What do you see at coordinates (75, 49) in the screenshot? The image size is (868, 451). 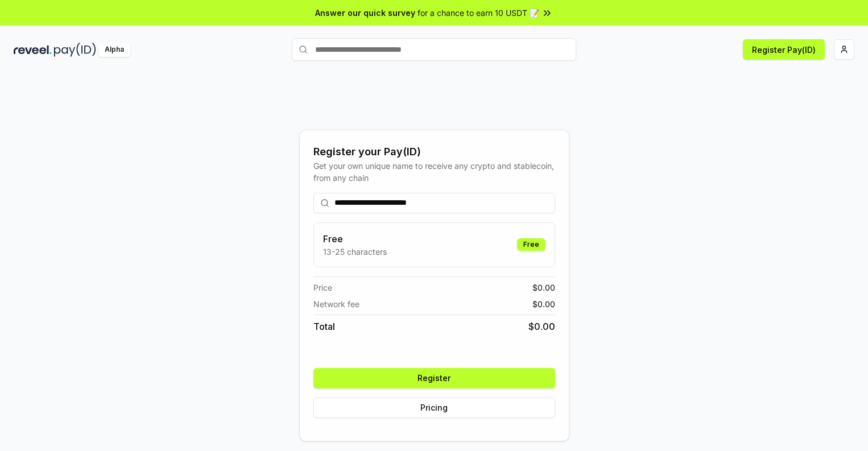 I see `img: pay_id` at bounding box center [75, 49].